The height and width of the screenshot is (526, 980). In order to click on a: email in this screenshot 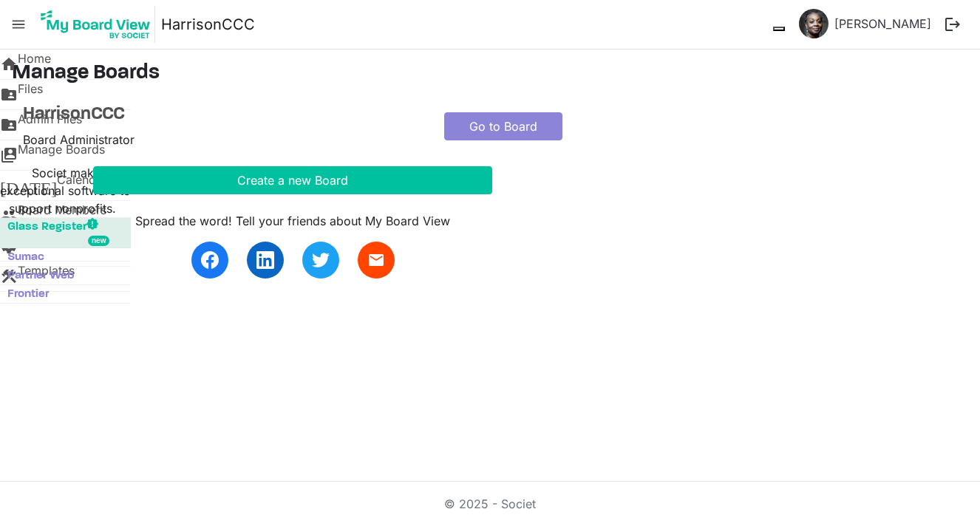, I will do `click(377, 260)`.